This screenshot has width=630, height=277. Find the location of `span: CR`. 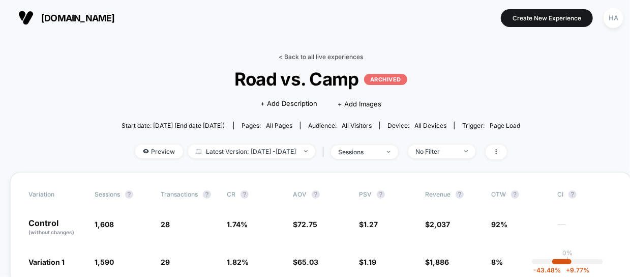

span: CR is located at coordinates (231, 194).